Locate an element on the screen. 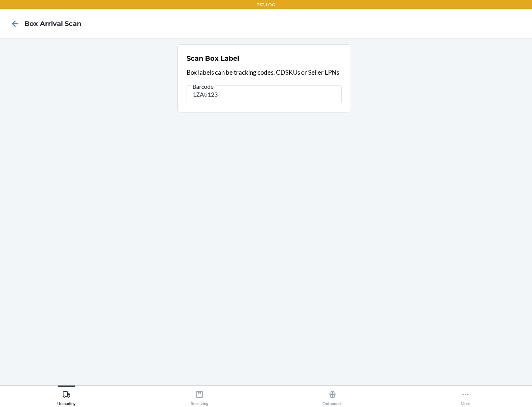 Image resolution: width=532 pixels, height=407 pixels. div: Receiving is located at coordinates (200, 397).